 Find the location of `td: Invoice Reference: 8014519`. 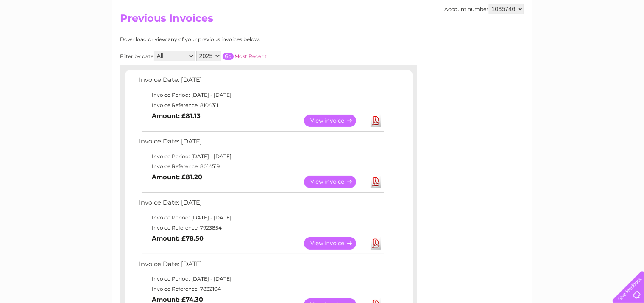

td: Invoice Reference: 8014519 is located at coordinates (261, 166).